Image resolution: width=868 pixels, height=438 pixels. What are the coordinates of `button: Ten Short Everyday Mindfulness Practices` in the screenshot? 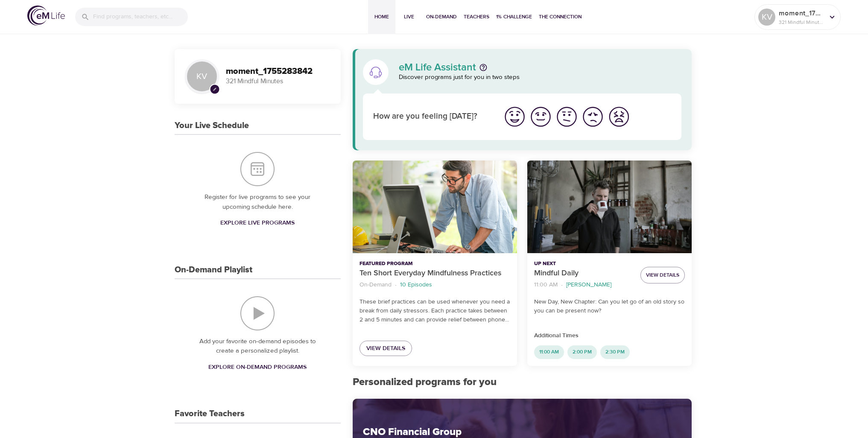 It's located at (435, 207).